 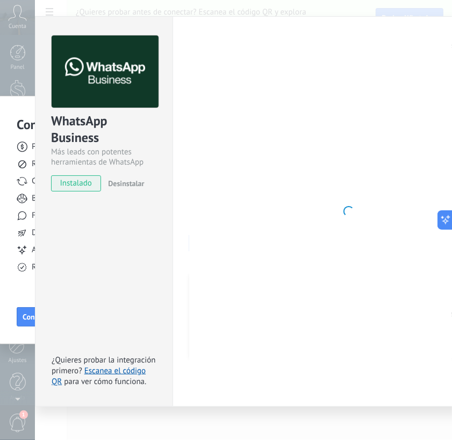 What do you see at coordinates (104, 365) in the screenshot?
I see `span: ¿Quieres probar la integración primero?` at bounding box center [104, 365].